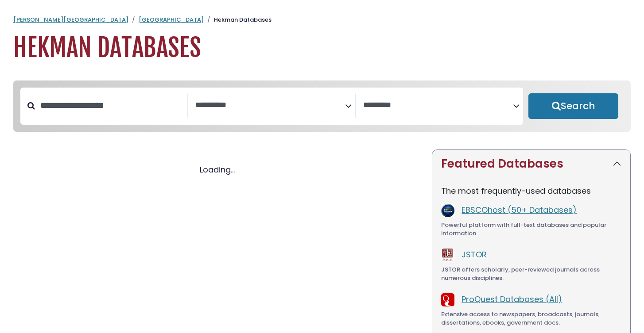  What do you see at coordinates (519, 209) in the screenshot?
I see `a: EBSCOhost (50+ Databases)` at bounding box center [519, 209].